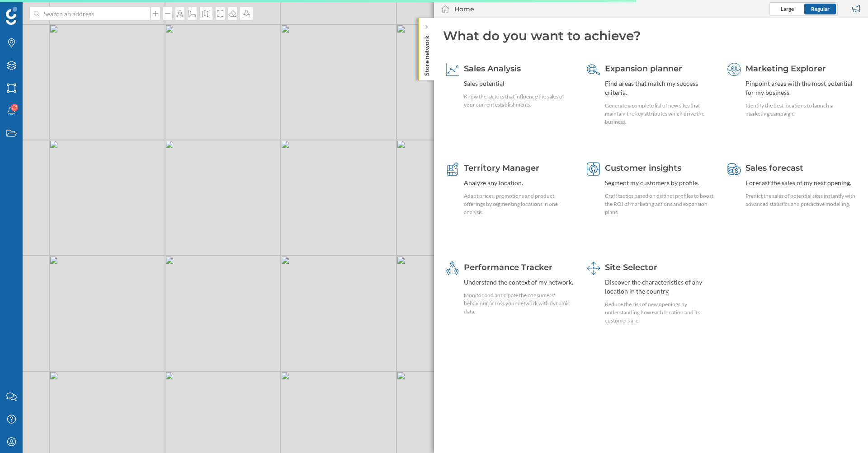  I want to click on div: Sales potential, so click(519, 84).